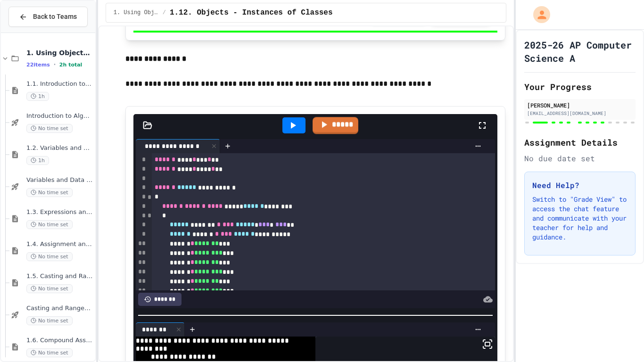 The image size is (644, 362). What do you see at coordinates (580, 185) in the screenshot?
I see `h3: Need Help?` at bounding box center [580, 185].